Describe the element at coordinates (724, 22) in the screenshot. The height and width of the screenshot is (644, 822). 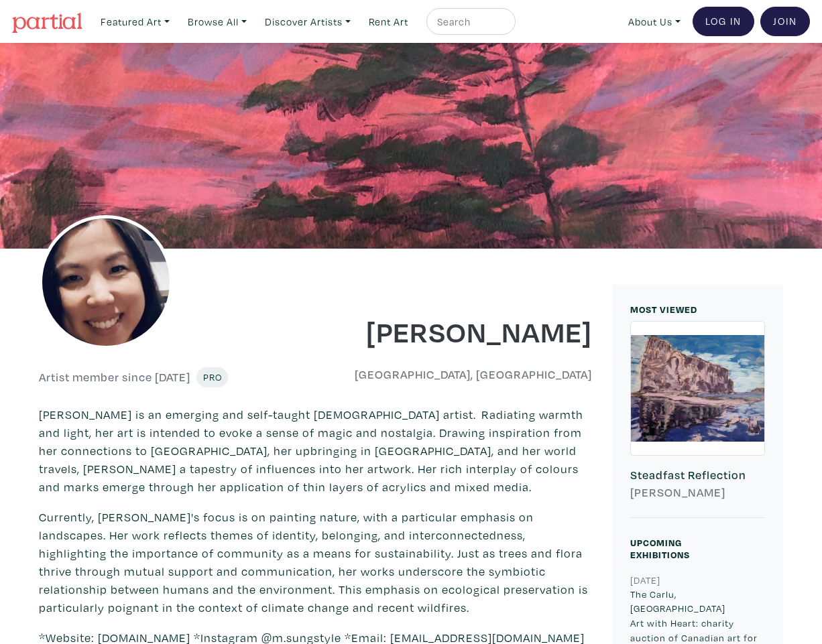
I see `a: Log In` at that location.